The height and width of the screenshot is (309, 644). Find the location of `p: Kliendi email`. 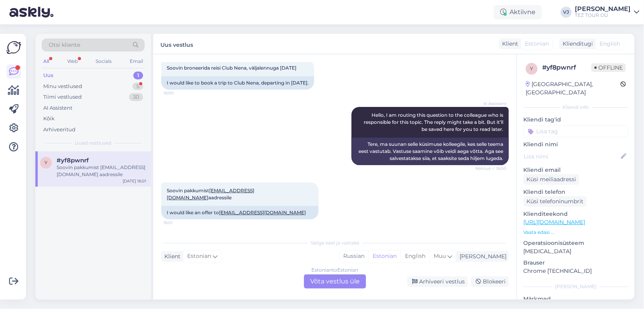

p: Kliendi email is located at coordinates (575, 169).